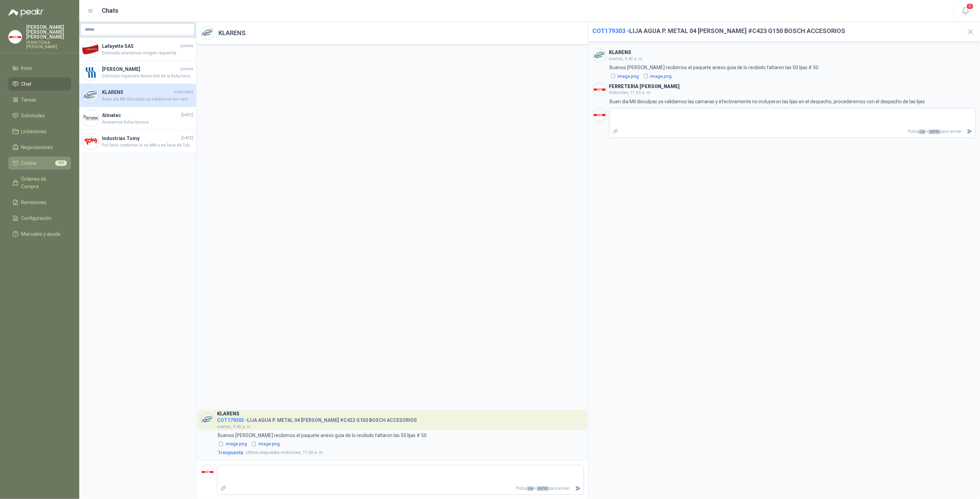  I want to click on span: Anexamos ficha tecnica, so click(148, 122).